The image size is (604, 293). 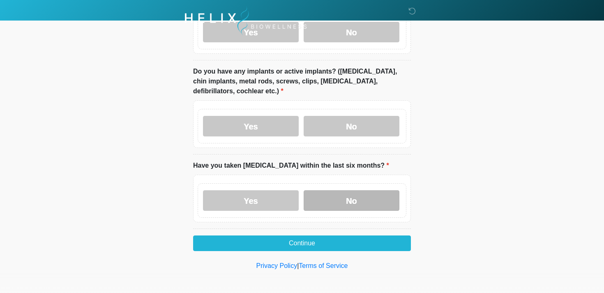 What do you see at coordinates (246, 21) in the screenshot?
I see `img: Helix Biowellness Logo` at bounding box center [246, 21].